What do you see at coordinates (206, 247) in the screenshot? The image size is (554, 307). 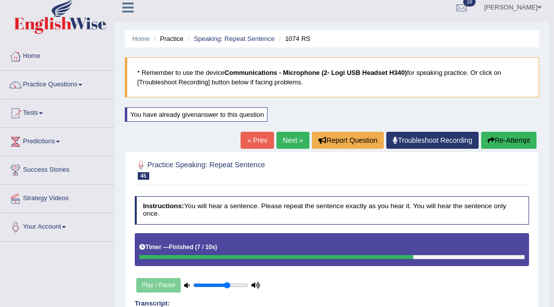 I see `b: 7 / 10s` at bounding box center [206, 247].